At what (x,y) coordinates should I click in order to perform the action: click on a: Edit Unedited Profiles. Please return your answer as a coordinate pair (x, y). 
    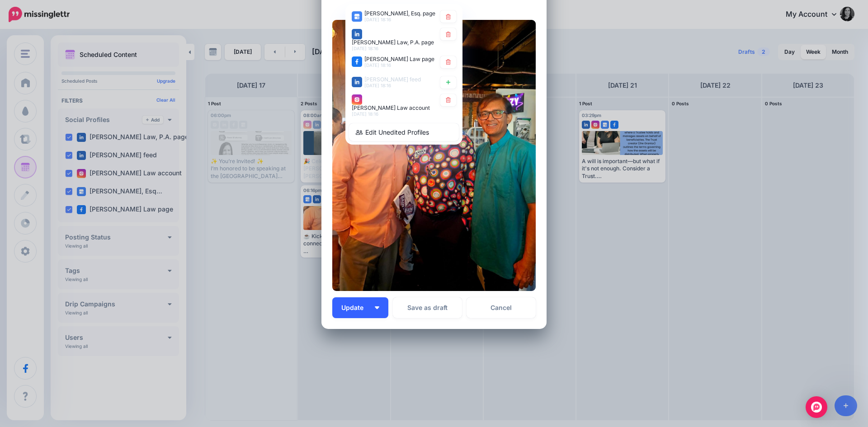
    Looking at the image, I should click on (403, 131).